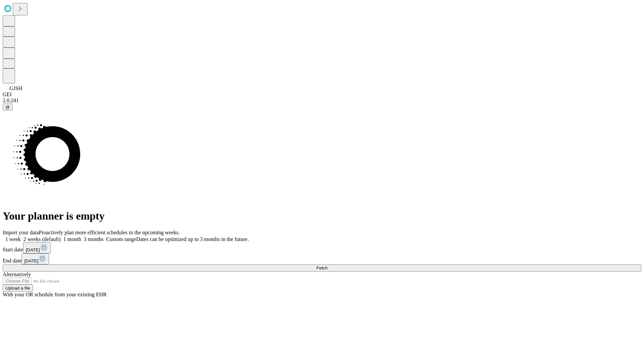  I want to click on button: Upload a file, so click(18, 288).